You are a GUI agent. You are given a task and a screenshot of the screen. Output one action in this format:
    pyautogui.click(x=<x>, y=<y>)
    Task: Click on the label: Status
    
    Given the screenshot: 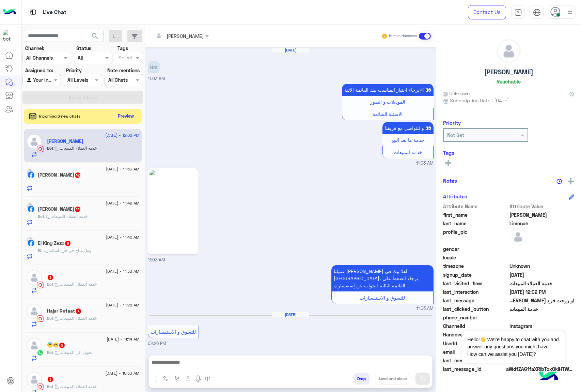 What is the action you would take?
    pyautogui.click(x=84, y=48)
    